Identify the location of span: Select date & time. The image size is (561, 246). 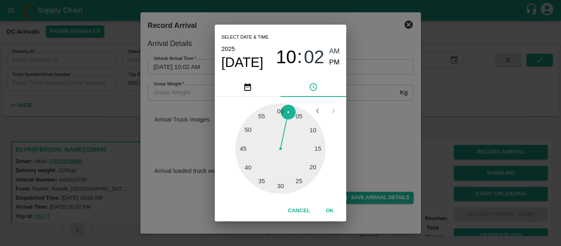
(245, 37).